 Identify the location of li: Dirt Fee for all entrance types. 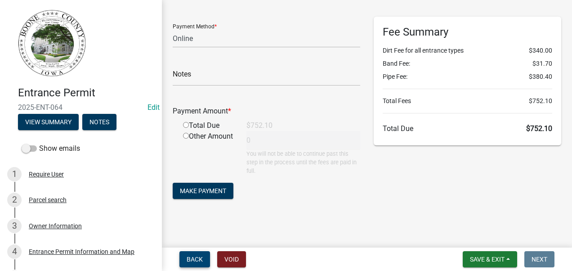
(467, 50).